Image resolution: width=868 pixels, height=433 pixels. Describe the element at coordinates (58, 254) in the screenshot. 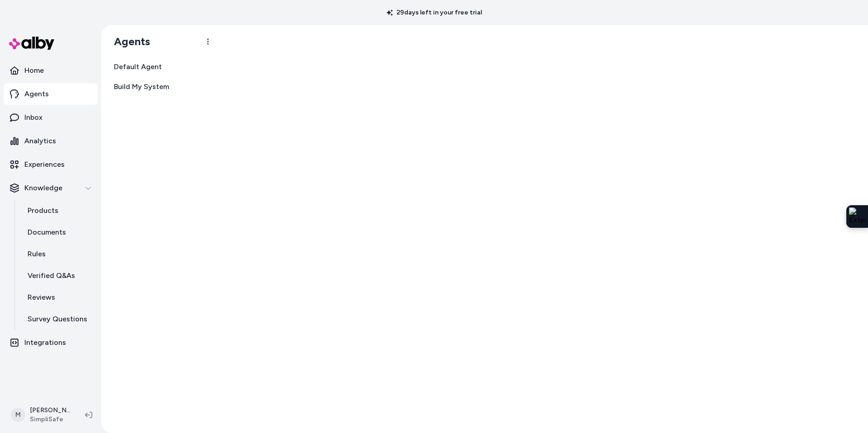

I see `a: Rules` at that location.